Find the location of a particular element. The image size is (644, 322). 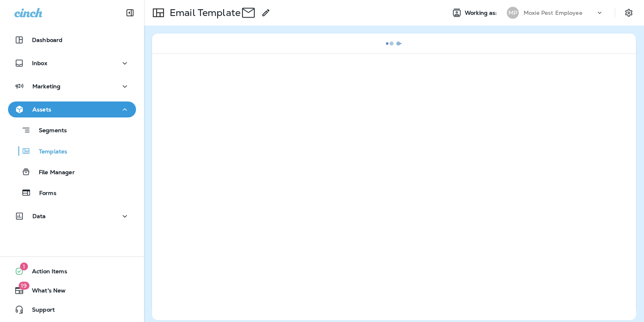

button: Marketing is located at coordinates (72, 87).